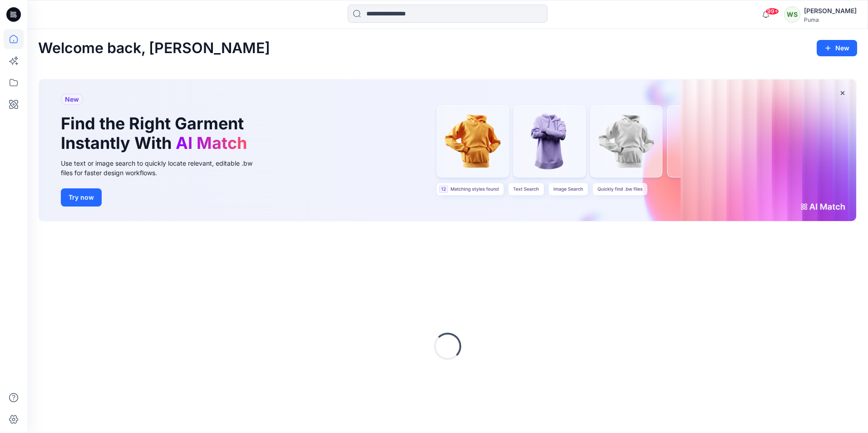  I want to click on div: Use text or image search to quickly locate relevant, editable .bw files for faster design workflows., so click(163, 168).